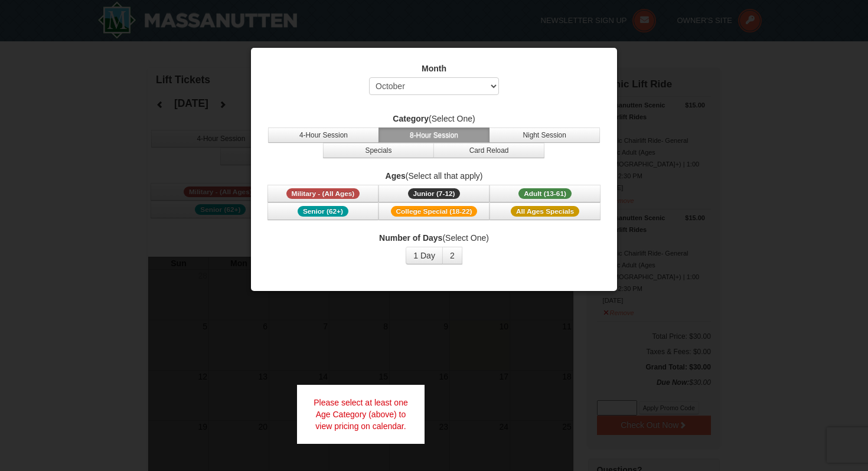 The image size is (868, 471). Describe the element at coordinates (489, 150) in the screenshot. I see `button: Card Reload` at that location.